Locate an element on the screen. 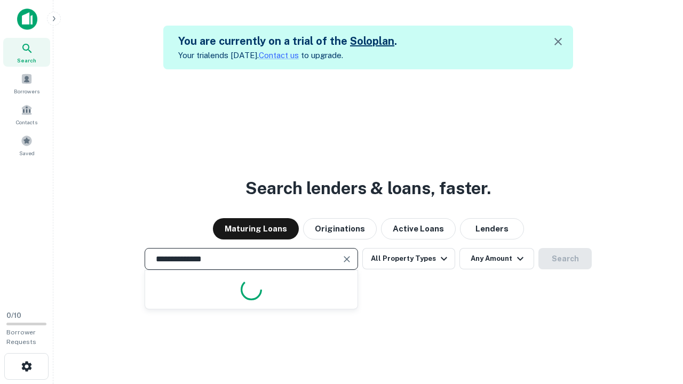 Image resolution: width=683 pixels, height=384 pixels. img: capitalize-icon.png is located at coordinates (27, 19).